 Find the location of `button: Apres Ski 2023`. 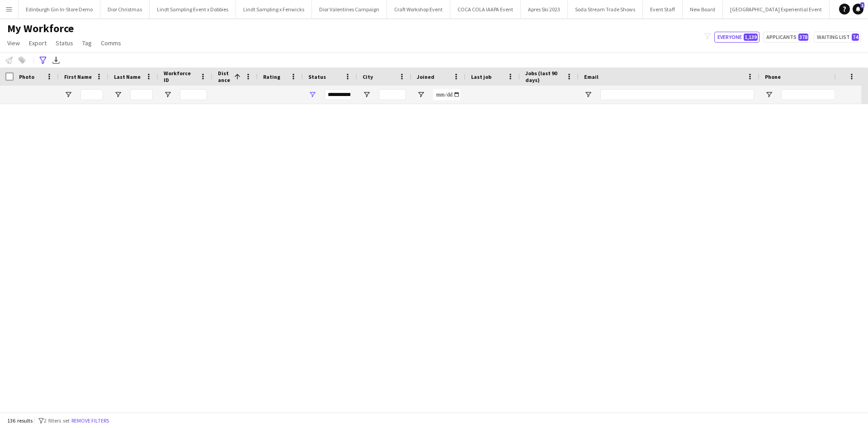

button: Apres Ski 2023 is located at coordinates (545, 9).